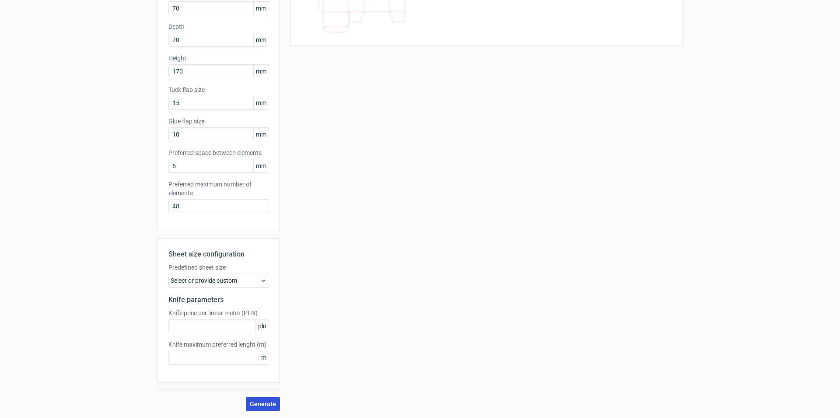  Describe the element at coordinates (219, 254) in the screenshot. I see `h2: Sheet size configuration` at that location.